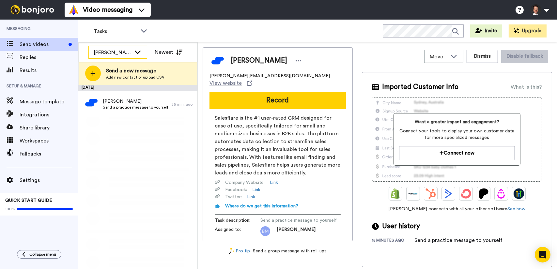 The width and height of the screenshot is (557, 269). Describe the element at coordinates (49, 154) in the screenshot. I see `span: Fallbacks` at that location.